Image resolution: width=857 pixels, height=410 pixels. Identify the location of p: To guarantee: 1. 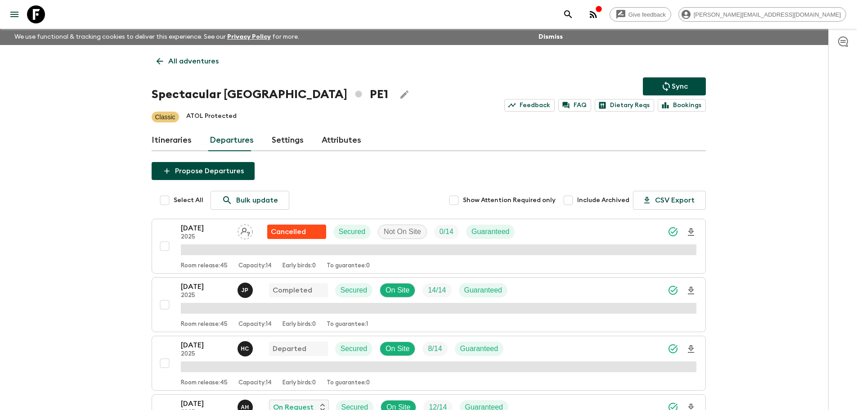
(347, 324).